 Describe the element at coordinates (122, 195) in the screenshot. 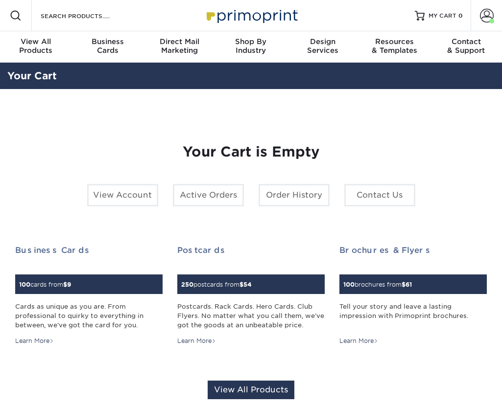

I see `a: View Account` at that location.